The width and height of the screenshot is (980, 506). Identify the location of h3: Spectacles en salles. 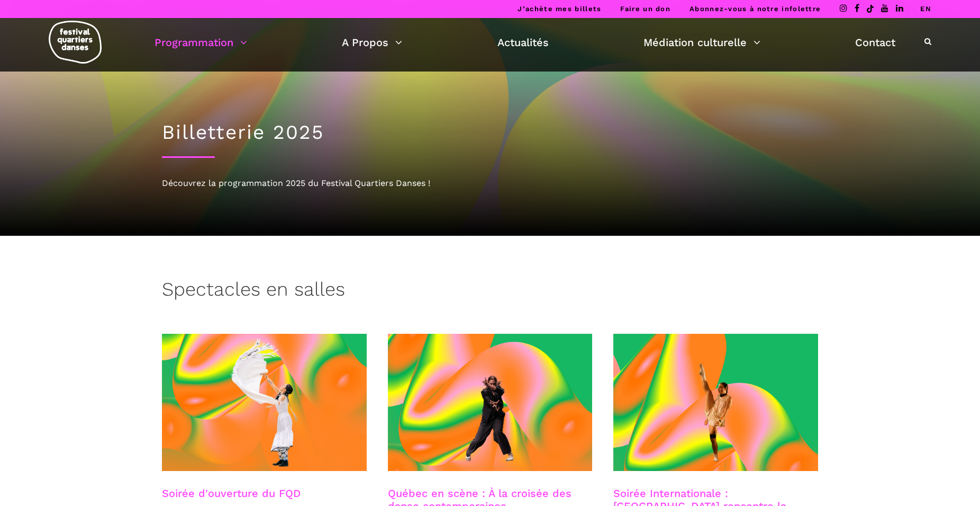
(254, 292).